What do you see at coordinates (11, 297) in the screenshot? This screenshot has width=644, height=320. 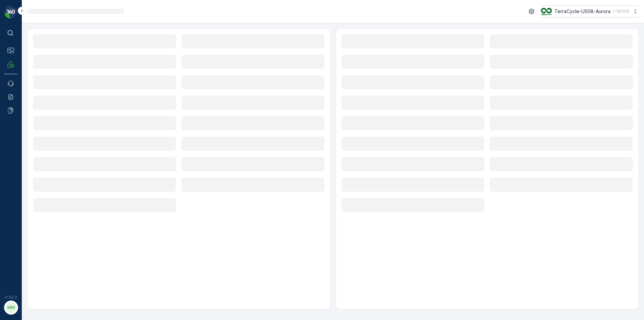 I see `span: v 1.52.2` at bounding box center [11, 297].